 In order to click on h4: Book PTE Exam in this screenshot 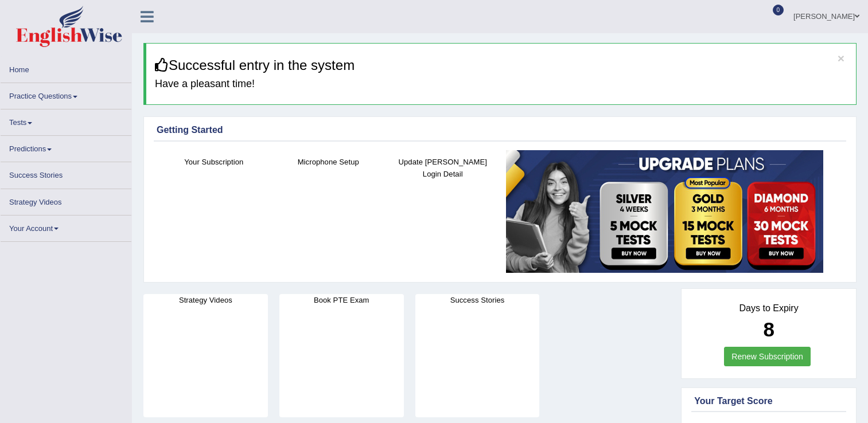, I will do `click(341, 300)`.